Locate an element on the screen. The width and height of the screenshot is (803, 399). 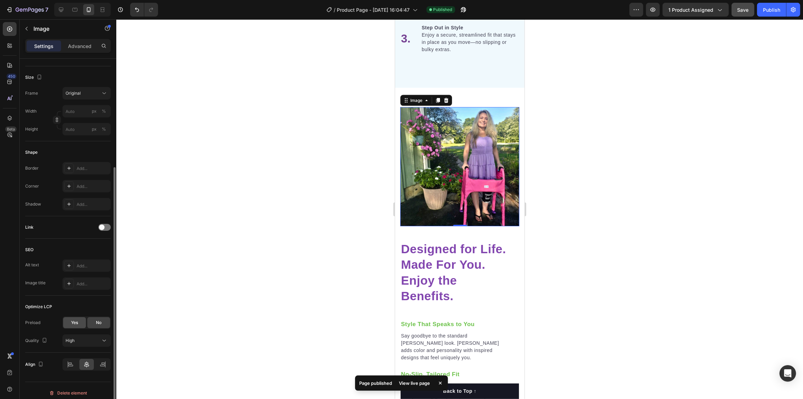
p: Settings is located at coordinates (44, 46).